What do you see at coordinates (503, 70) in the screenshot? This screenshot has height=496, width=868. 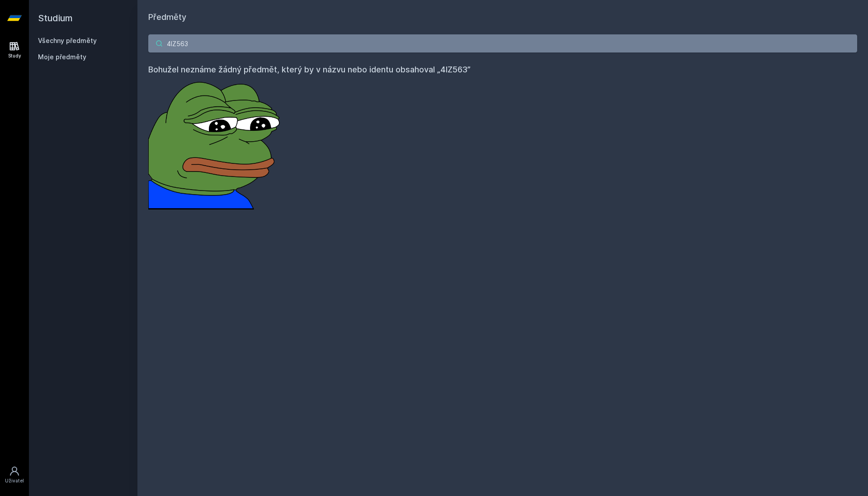 I see `h4: Bohužel neznáme žádný předmět, který by v názvu nebo identu obsahoval „4IZ563”` at bounding box center [503, 70].